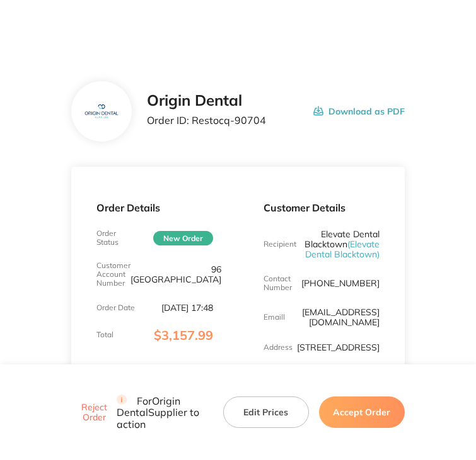  What do you see at coordinates (155, 207) in the screenshot?
I see `p: Order Details` at bounding box center [155, 207].